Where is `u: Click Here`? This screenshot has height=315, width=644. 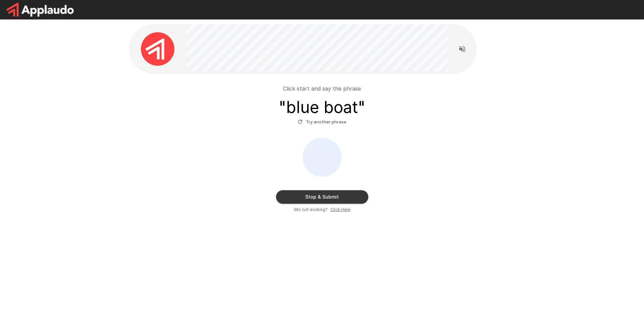
u: Click Here is located at coordinates (340, 209).